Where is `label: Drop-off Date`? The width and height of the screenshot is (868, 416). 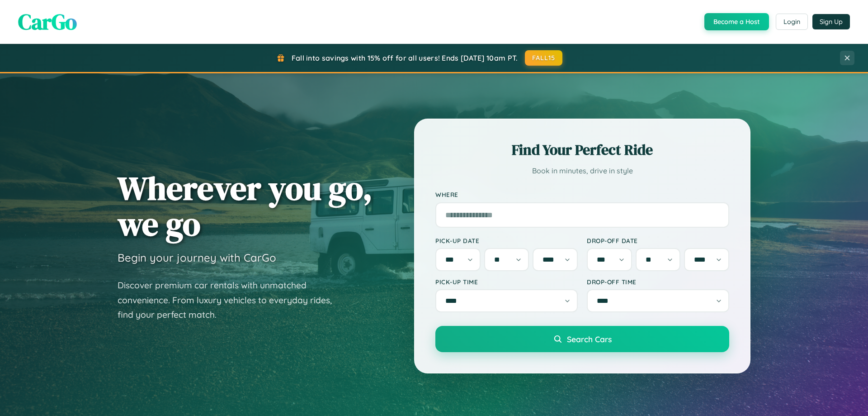
label: Drop-off Date is located at coordinates (658, 240).